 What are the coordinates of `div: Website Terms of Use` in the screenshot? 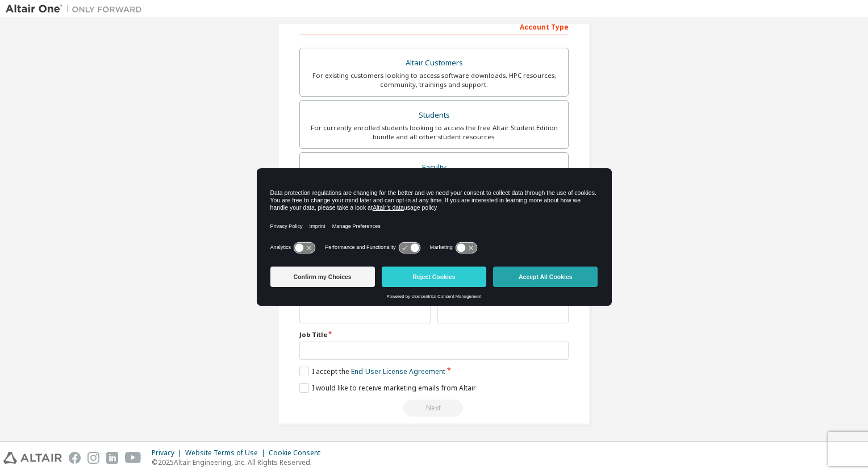 It's located at (227, 453).